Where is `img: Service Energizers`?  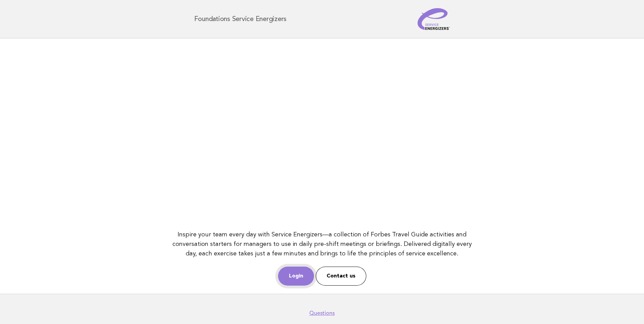
img: Service Energizers is located at coordinates (434, 19).